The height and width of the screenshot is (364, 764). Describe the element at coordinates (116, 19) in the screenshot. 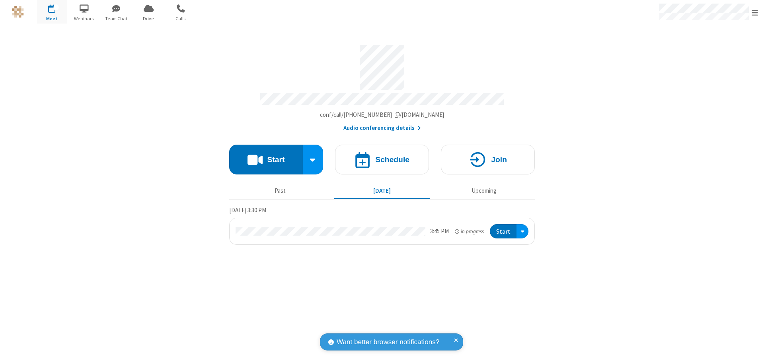

I see `span: Team Chat` at that location.